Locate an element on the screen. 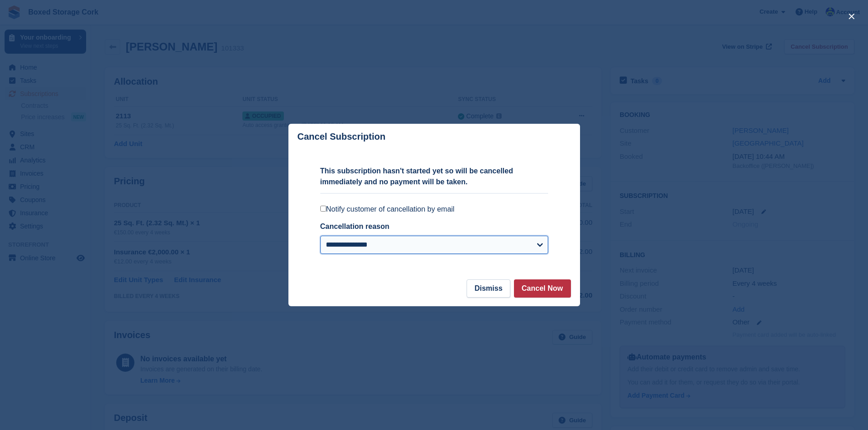  button: Cancel Now is located at coordinates (542, 289).